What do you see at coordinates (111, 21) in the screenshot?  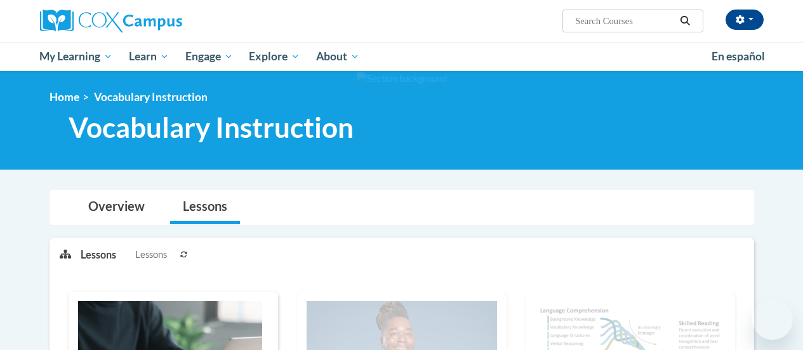 I see `img: Cox Campus` at bounding box center [111, 21].